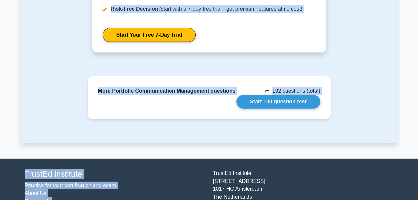  Describe the element at coordinates (278, 102) in the screenshot. I see `a: Start 100 question test` at that location.